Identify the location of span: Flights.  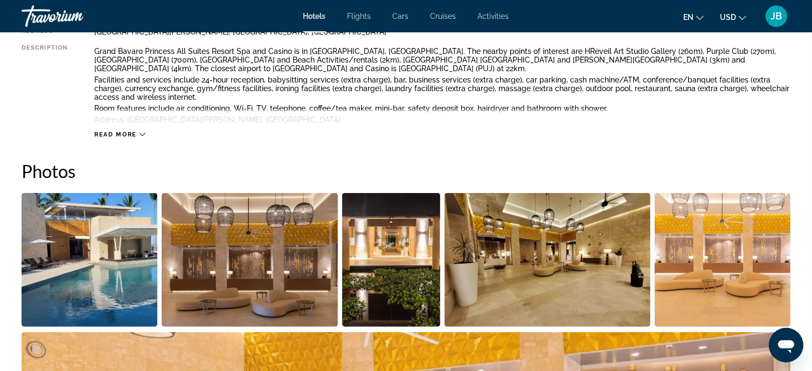
(360, 16).